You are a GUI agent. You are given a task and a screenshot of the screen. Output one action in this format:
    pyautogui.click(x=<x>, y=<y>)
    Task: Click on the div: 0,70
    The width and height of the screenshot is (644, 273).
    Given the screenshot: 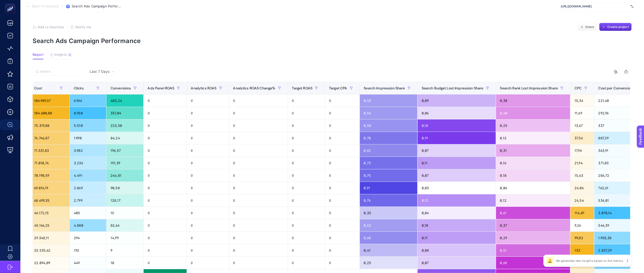 What is the action you would take?
    pyautogui.click(x=389, y=138)
    